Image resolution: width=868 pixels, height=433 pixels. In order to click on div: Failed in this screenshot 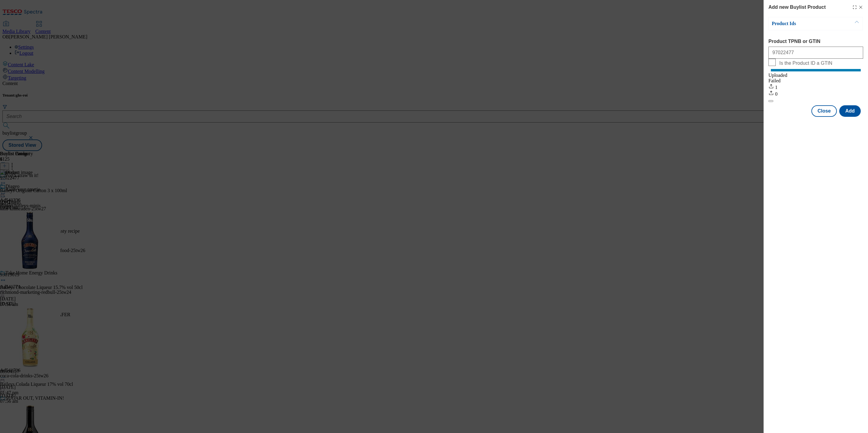, I will do `click(816, 81)`.